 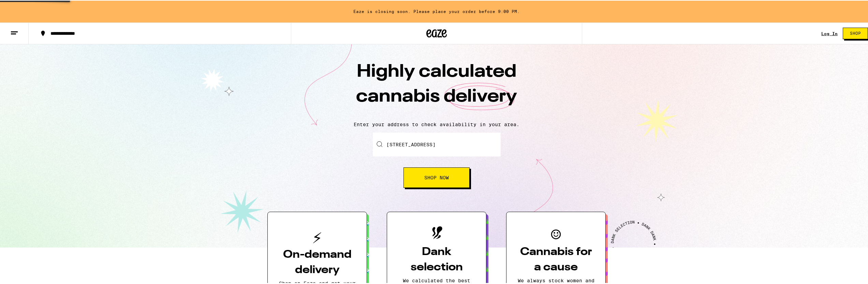 I want to click on p: Enter your address to check availability in your area., so click(x=436, y=123).